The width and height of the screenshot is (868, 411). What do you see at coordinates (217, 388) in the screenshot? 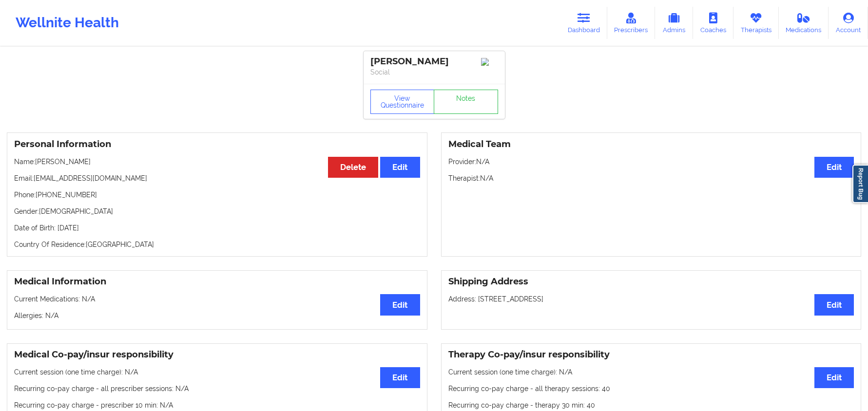
I see `p: Recurring co-pay charge - all prescriber sessions : N/A` at bounding box center [217, 388].